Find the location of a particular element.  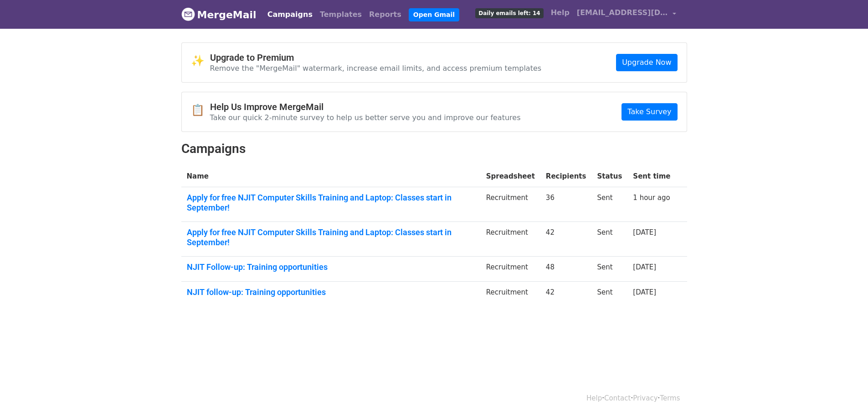

a: Take Survey is located at coordinates (650, 112).